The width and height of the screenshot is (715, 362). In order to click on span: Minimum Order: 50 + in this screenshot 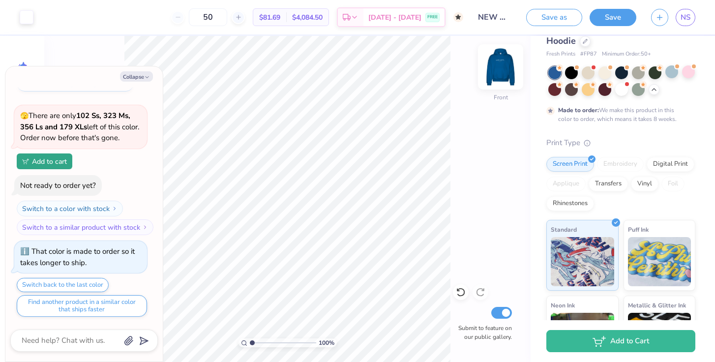, I will do `click(627, 54)`.